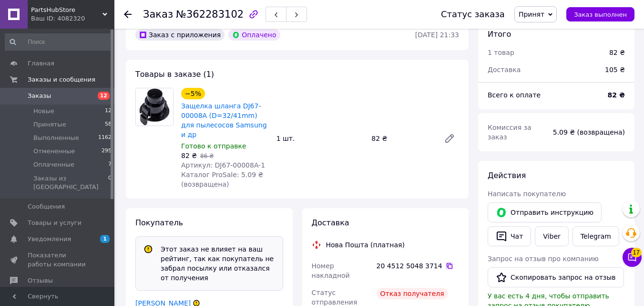 The image size is (644, 306). Describe the element at coordinates (589, 132) in the screenshot. I see `span: 5.09 ₴ (возвращена)` at that location.